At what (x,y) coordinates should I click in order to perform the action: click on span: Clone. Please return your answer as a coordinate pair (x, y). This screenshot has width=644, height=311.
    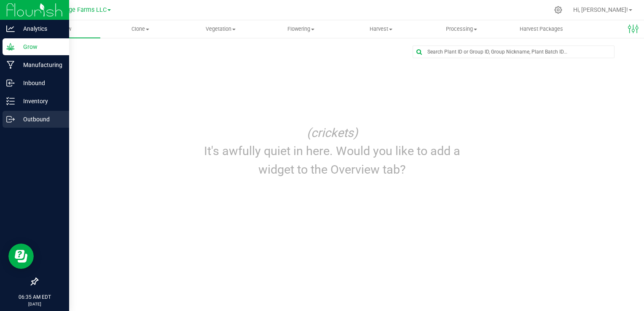
    Looking at the image, I should click on (140, 29).